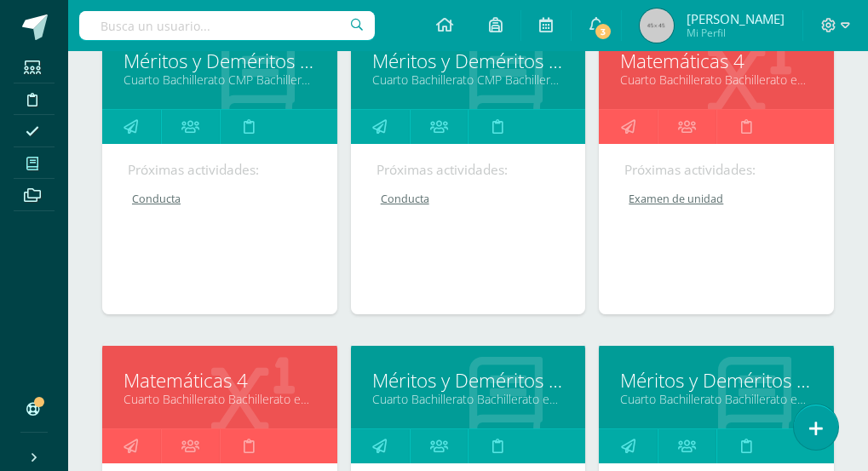 This screenshot has width=868, height=471. Describe the element at coordinates (220, 79) in the screenshot. I see `a: Cuarto Bachillerato CMP Bachillerato en CCLL con Orientación en Computación "D"` at that location.